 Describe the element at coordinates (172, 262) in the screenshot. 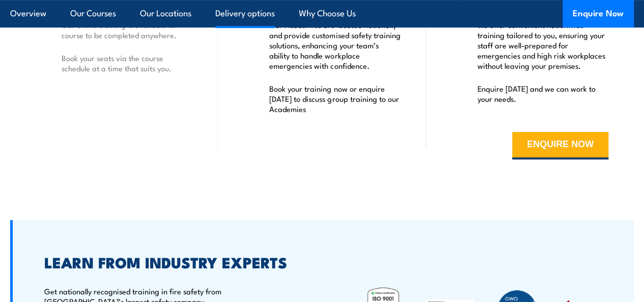

I see `h2: LEARN FROM INDUSTRY EXPERTS` at that location.